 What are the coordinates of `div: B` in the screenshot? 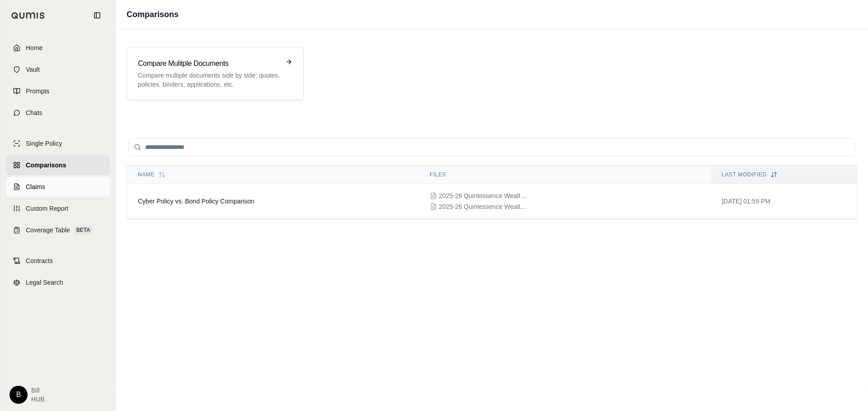 It's located at (18, 395).